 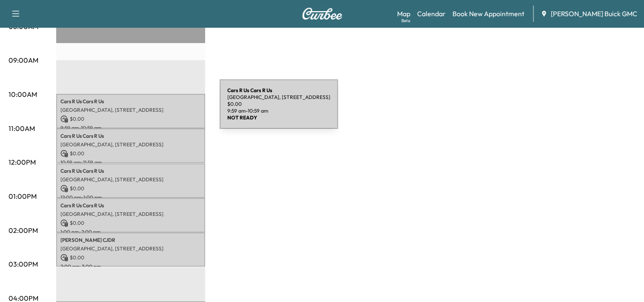 I want to click on a: Book New Appointment, so click(x=488, y=14).